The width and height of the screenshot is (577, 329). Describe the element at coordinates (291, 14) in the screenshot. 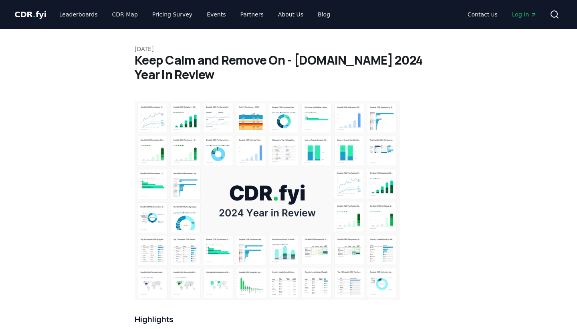

I see `a: About Us` at that location.